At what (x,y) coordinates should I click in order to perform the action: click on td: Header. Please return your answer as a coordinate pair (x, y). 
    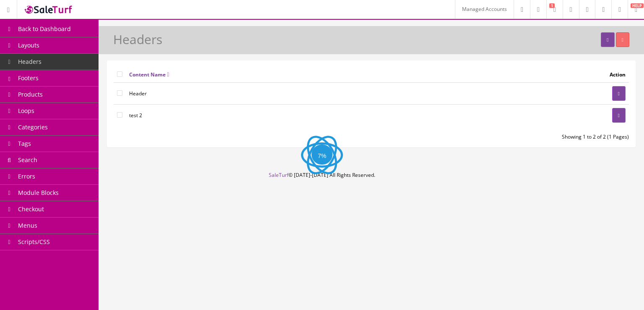
    Looking at the image, I should click on (295, 94).